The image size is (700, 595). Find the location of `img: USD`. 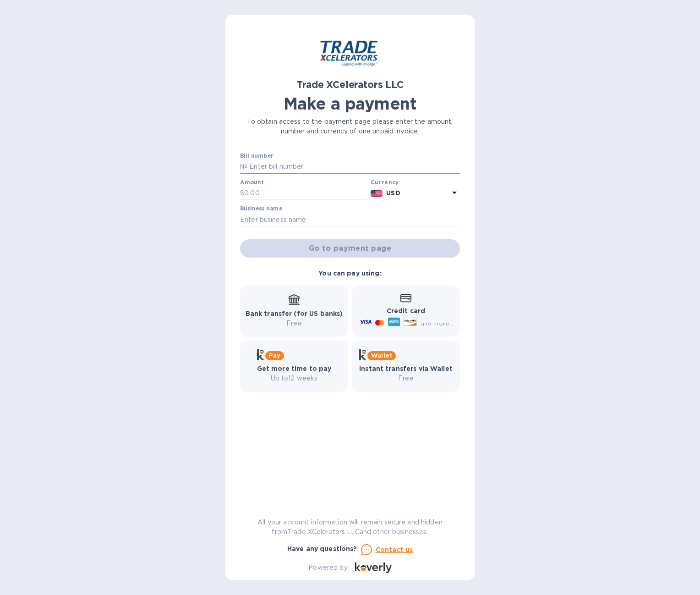

img: USD is located at coordinates (376, 193).